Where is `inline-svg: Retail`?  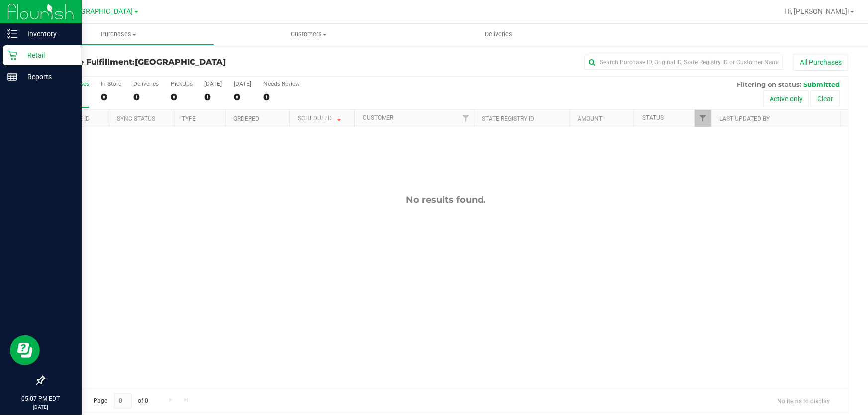
inline-svg: Retail is located at coordinates (13, 55).